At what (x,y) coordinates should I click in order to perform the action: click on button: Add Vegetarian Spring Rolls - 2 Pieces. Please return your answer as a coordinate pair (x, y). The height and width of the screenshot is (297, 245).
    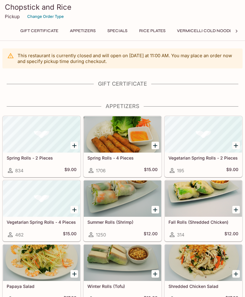
    Looking at the image, I should click on (236, 145).